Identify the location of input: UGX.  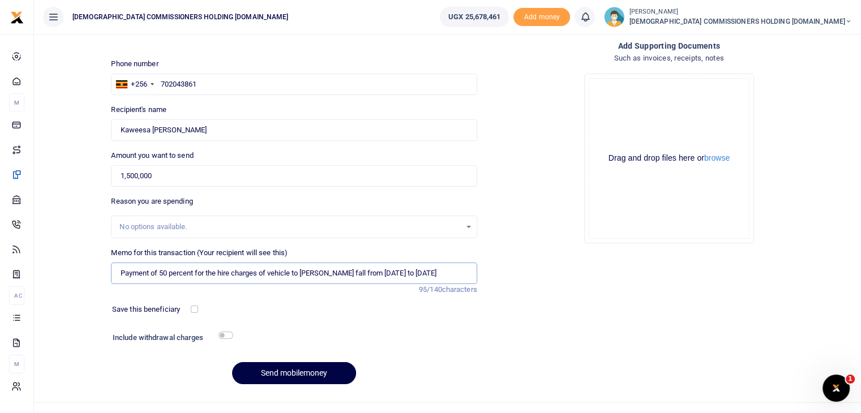
(294, 176).